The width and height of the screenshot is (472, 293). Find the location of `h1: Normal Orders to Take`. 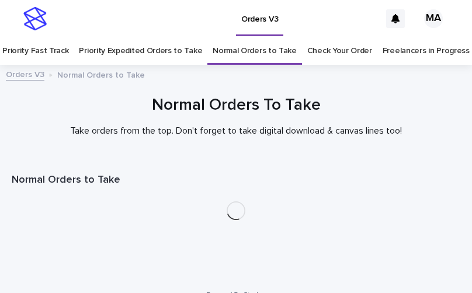

h1: Normal Orders to Take is located at coordinates (236, 181).